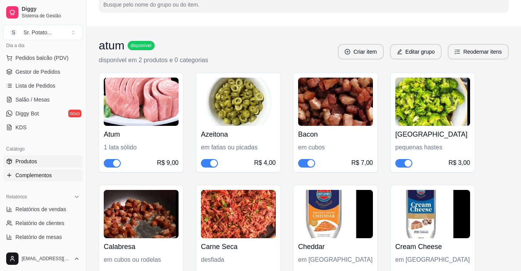  What do you see at coordinates (43, 251) in the screenshot?
I see `a: Relatório de fidelidadenovo` at bounding box center [43, 251].